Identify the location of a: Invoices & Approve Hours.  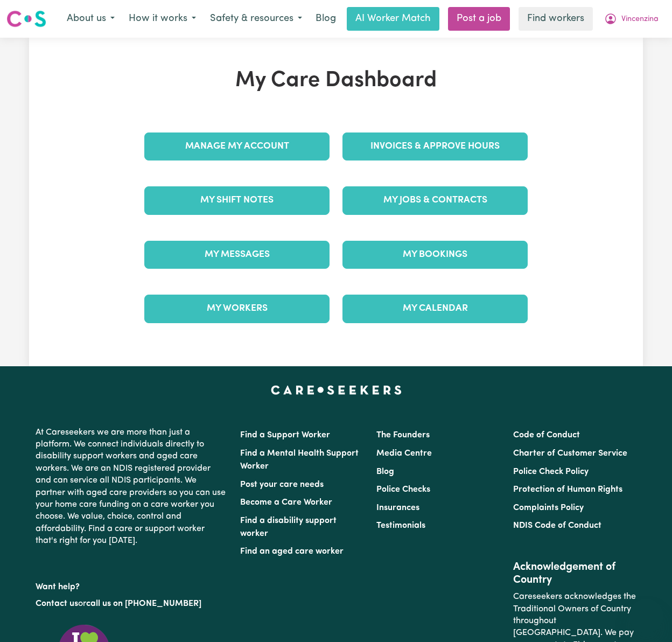
(435, 146).